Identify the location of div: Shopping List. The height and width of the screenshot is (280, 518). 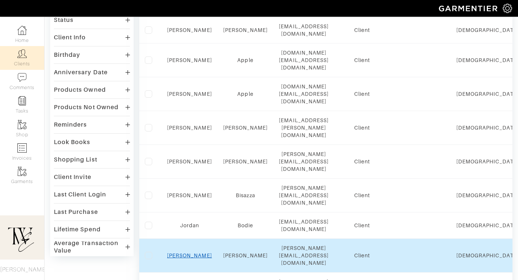
(75, 160).